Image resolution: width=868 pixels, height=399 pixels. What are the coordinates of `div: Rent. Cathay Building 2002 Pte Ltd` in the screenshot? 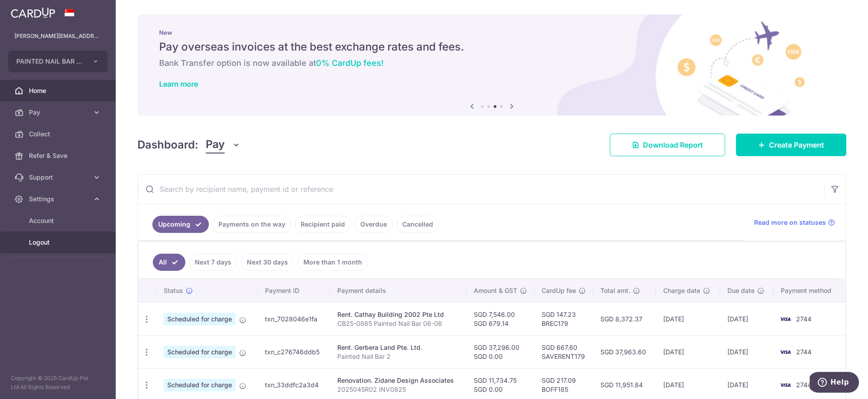 It's located at (398, 315).